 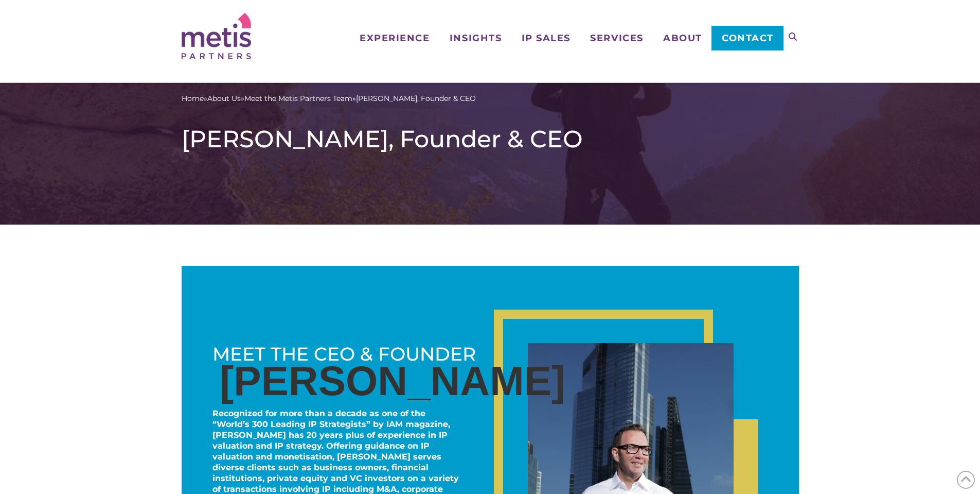 What do you see at coordinates (546, 38) in the screenshot?
I see `span: IP Sales` at bounding box center [546, 38].